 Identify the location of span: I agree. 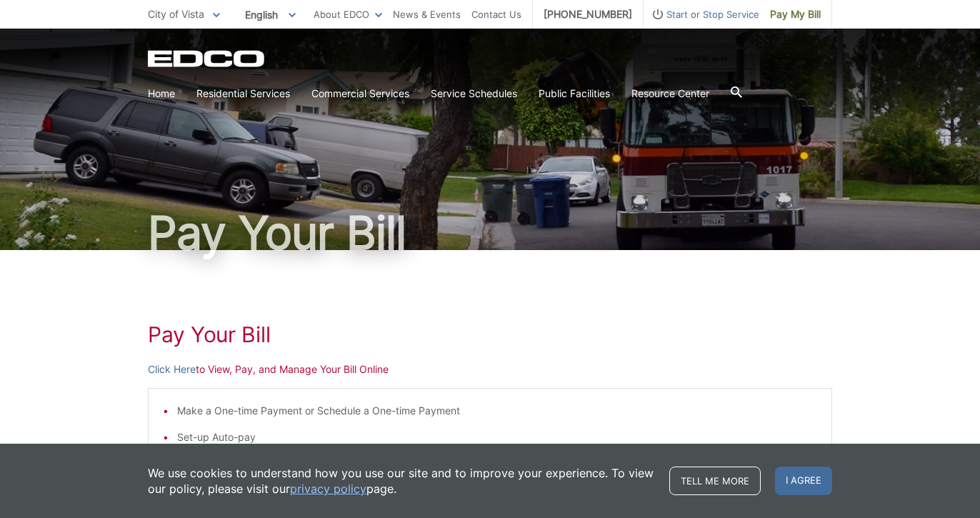
(803, 481).